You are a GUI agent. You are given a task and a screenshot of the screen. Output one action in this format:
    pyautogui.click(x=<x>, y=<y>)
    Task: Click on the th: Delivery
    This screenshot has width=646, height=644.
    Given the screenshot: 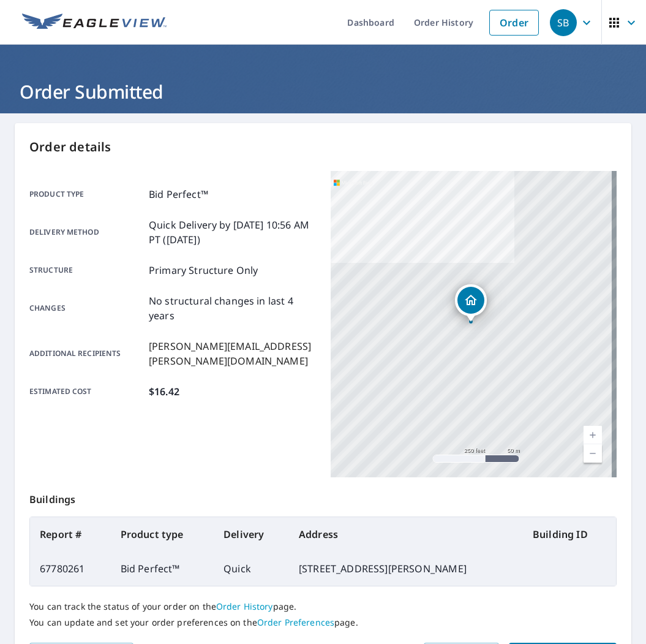 What is the action you would take?
    pyautogui.click(x=251, y=534)
    